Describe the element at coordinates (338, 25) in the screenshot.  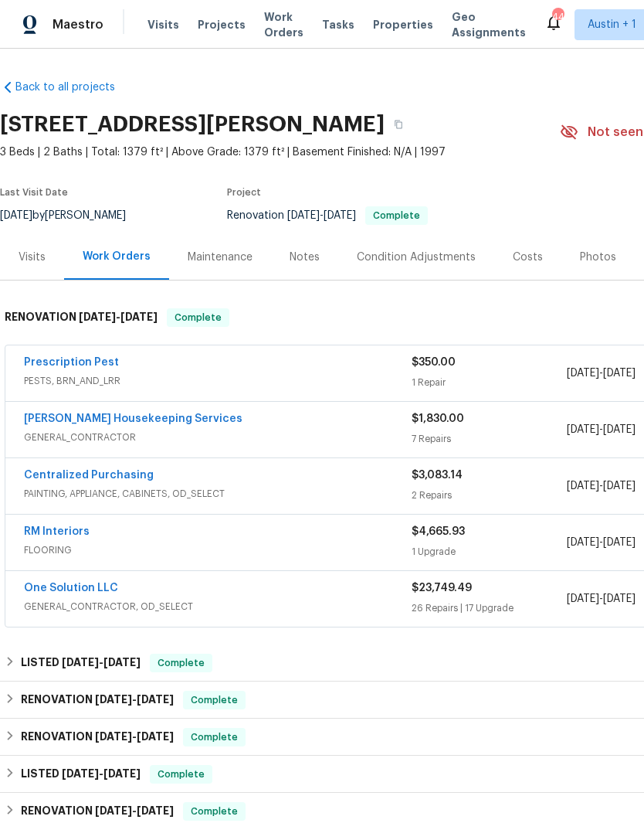
I see `span: Tasks` at that location.